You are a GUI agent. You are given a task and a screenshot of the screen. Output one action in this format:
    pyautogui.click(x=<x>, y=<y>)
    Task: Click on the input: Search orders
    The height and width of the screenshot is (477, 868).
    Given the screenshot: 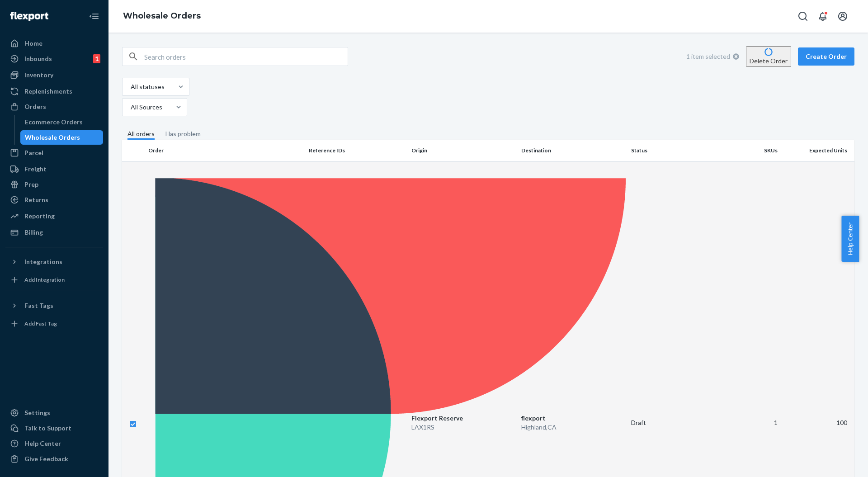 What is the action you would take?
    pyautogui.click(x=246, y=56)
    